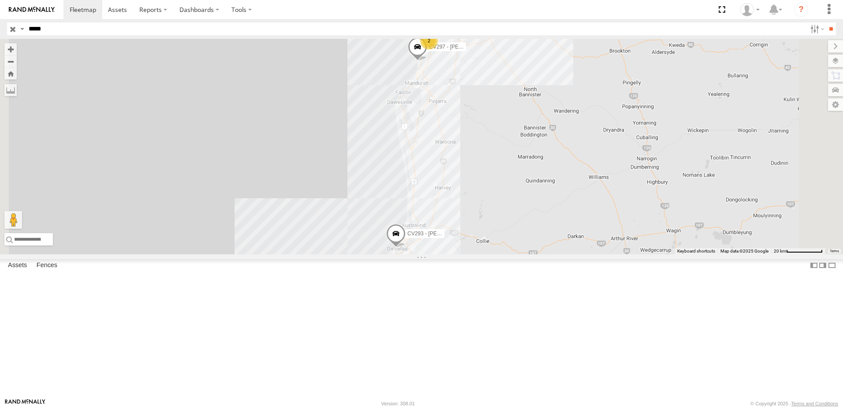  What do you see at coordinates (794, 403) in the screenshot?
I see `div: © Copyright 2025 -` at bounding box center [794, 403].